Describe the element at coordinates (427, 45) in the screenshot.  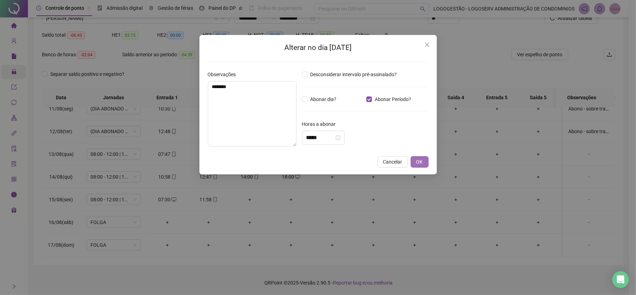
I see `span: close` at that location.